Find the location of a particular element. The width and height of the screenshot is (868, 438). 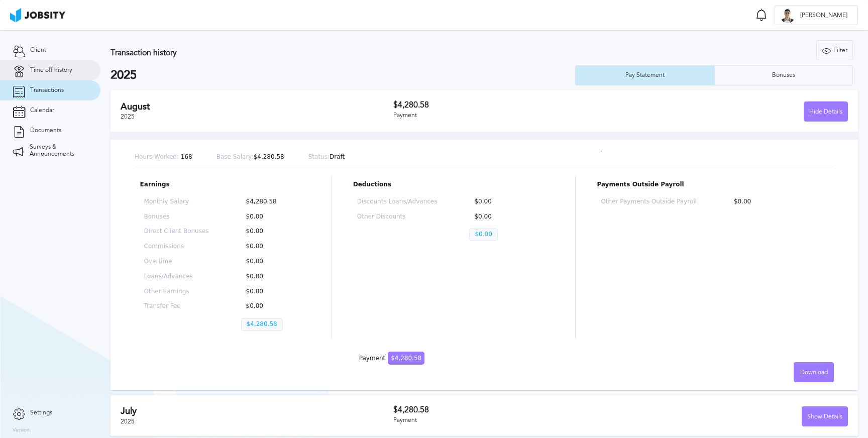

h2: July is located at coordinates (257, 411).